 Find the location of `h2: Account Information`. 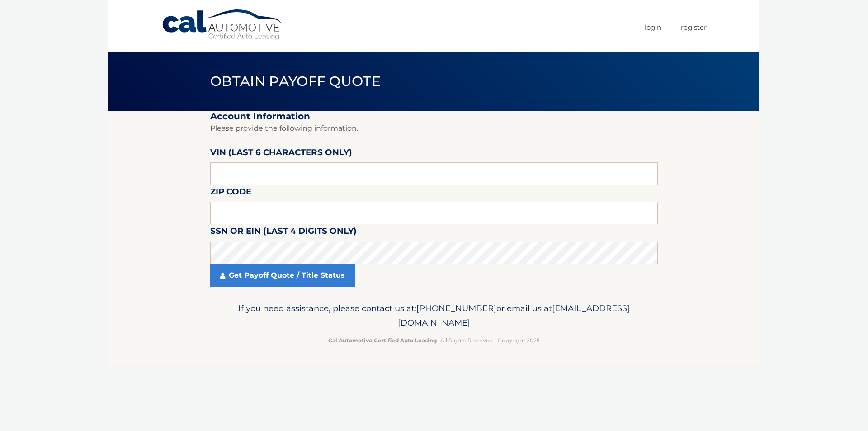

h2: Account Information is located at coordinates (434, 116).